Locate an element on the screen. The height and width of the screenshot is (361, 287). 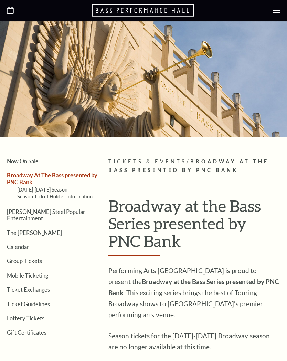
a: Mobile Ticketing is located at coordinates (28, 275).